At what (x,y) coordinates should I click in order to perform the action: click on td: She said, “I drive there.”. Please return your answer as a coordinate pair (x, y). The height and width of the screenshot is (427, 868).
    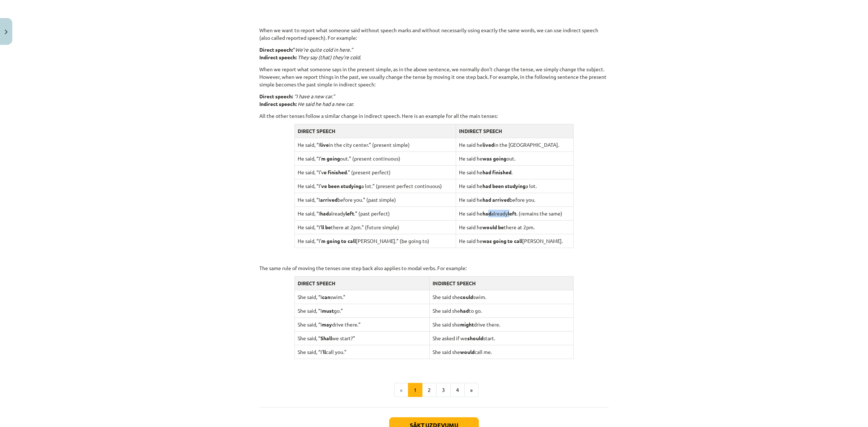
    Looking at the image, I should click on (362, 324).